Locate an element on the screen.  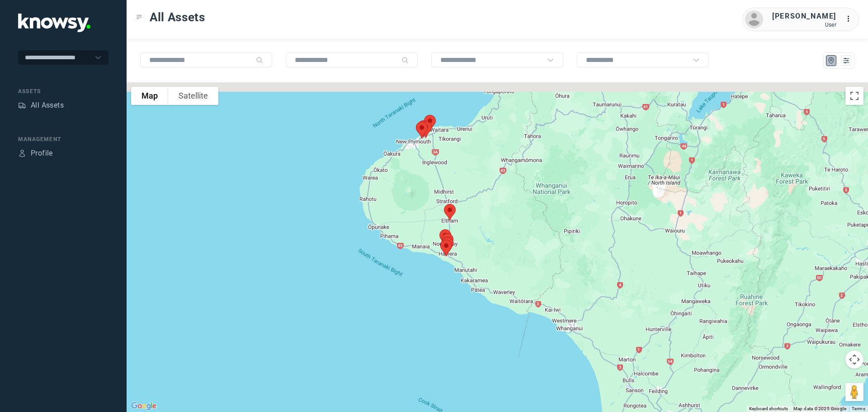
button: Show street map is located at coordinates (150, 96).